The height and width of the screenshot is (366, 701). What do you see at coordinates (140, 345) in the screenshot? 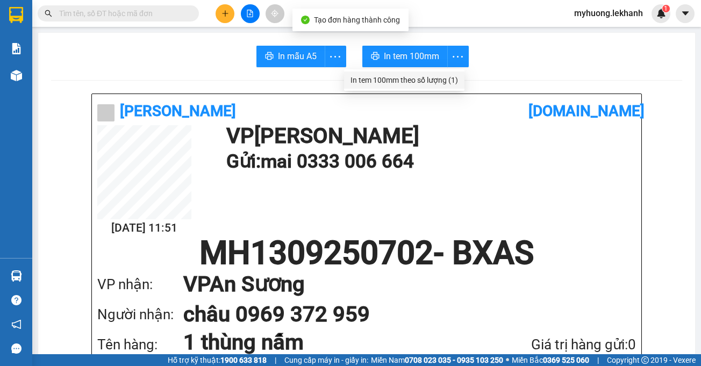
I see `div: Tên hàng:` at bounding box center [140, 345].